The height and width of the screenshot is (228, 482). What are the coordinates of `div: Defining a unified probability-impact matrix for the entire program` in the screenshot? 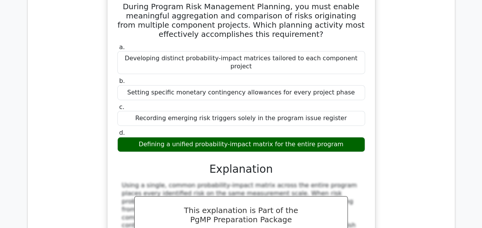 It's located at (241, 144).